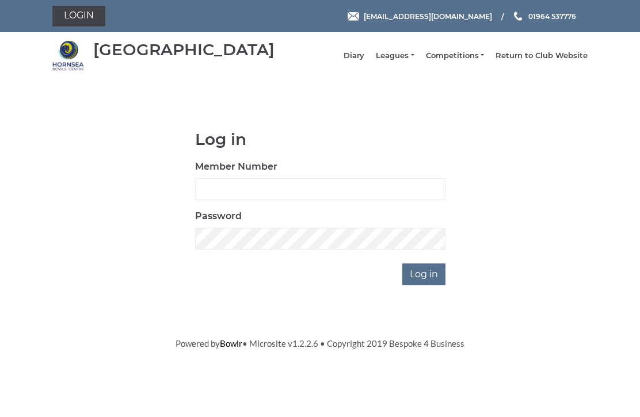  Describe the element at coordinates (218, 217) in the screenshot. I see `label: Password` at that location.